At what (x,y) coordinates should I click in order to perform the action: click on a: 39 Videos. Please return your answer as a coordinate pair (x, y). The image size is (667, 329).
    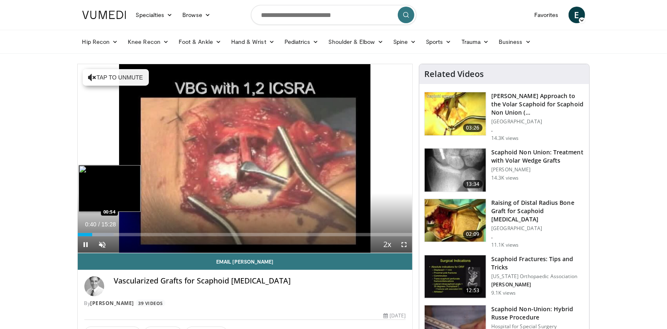
    Looking at the image, I should click on (150, 303).